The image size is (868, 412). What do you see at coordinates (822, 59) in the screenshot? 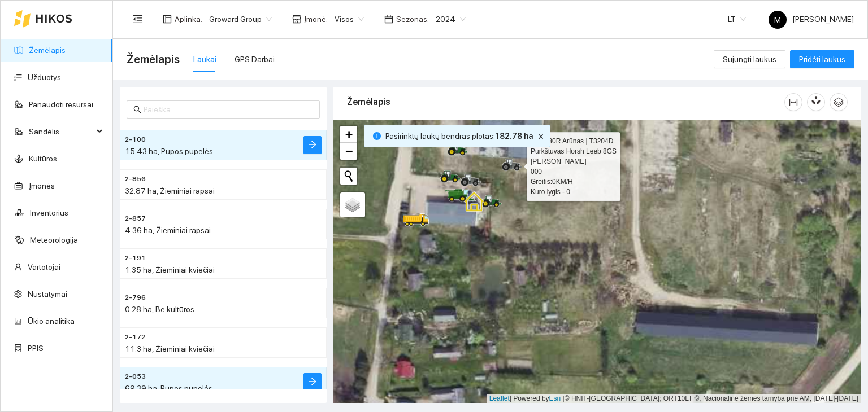
I see `a: Pridėti laukus` at bounding box center [822, 59].